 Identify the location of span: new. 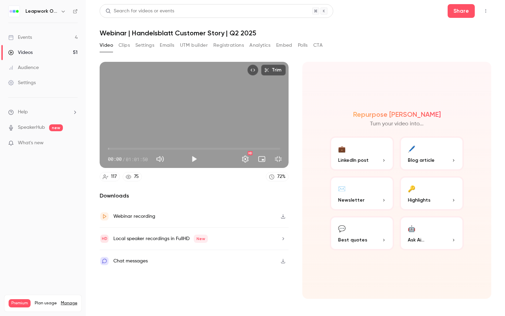
(56, 128).